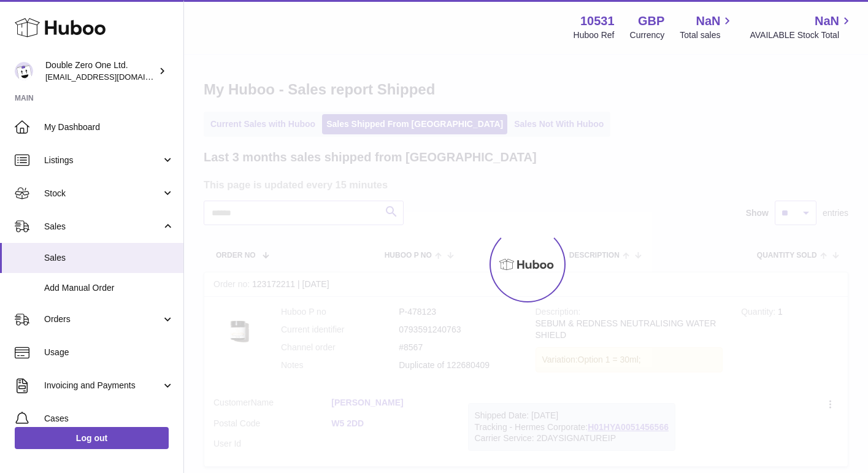 The height and width of the screenshot is (473, 868). Describe the element at coordinates (802, 27) in the screenshot. I see `a: NaN AVAILABLE Stock Total` at that location.